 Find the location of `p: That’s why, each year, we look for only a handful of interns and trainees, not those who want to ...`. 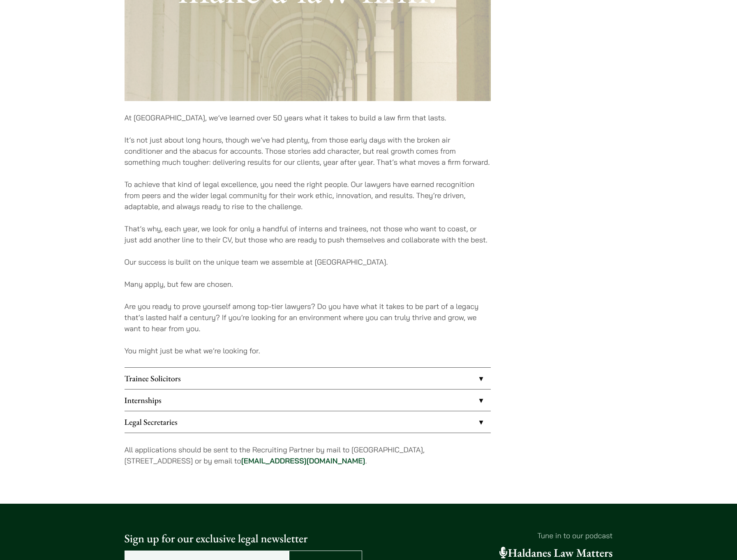

p: That’s why, each year, we look for only a handful of interns and trainees, not those who want to ... is located at coordinates (308, 234).